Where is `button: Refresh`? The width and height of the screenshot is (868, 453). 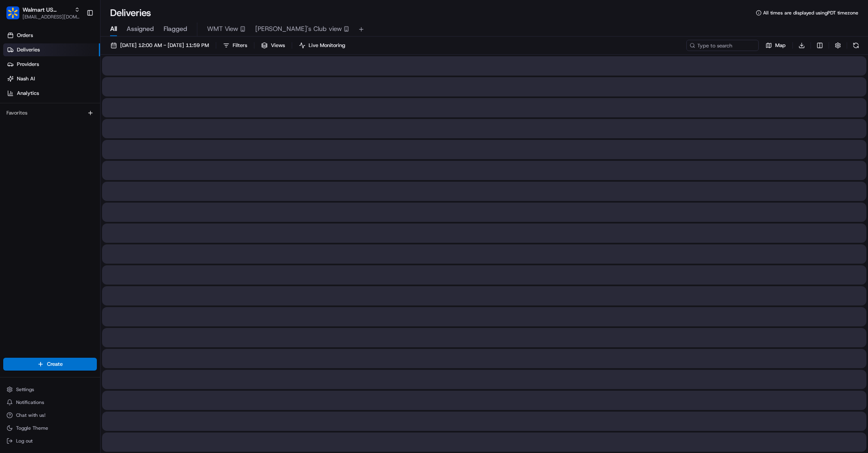 button: Refresh is located at coordinates (856, 45).